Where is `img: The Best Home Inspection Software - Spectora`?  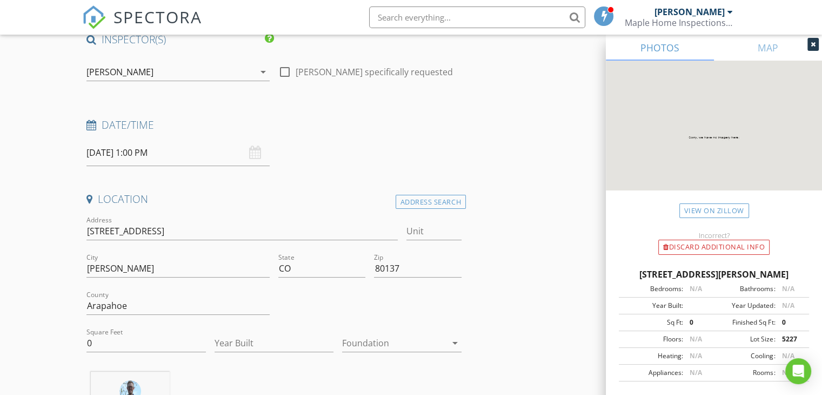 img: The Best Home Inspection Software - Spectora is located at coordinates (94, 17).